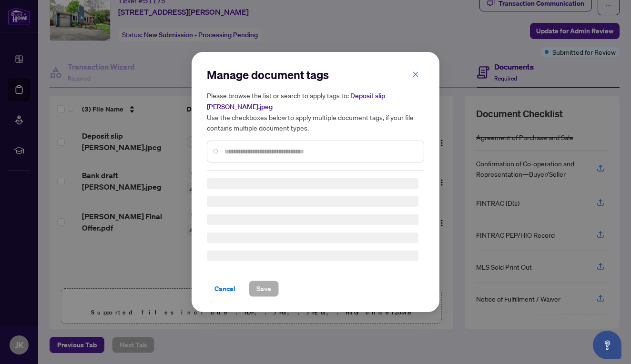  I want to click on button: Save, so click(263, 289).